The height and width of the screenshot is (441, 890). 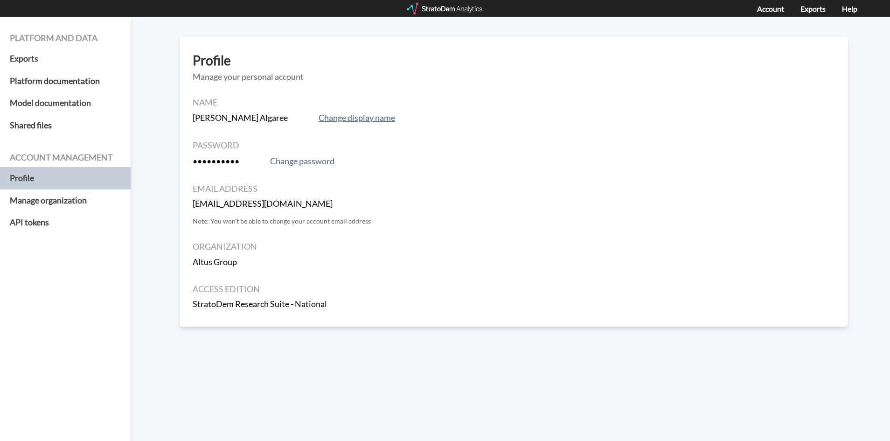 I want to click on a: Help, so click(x=850, y=8).